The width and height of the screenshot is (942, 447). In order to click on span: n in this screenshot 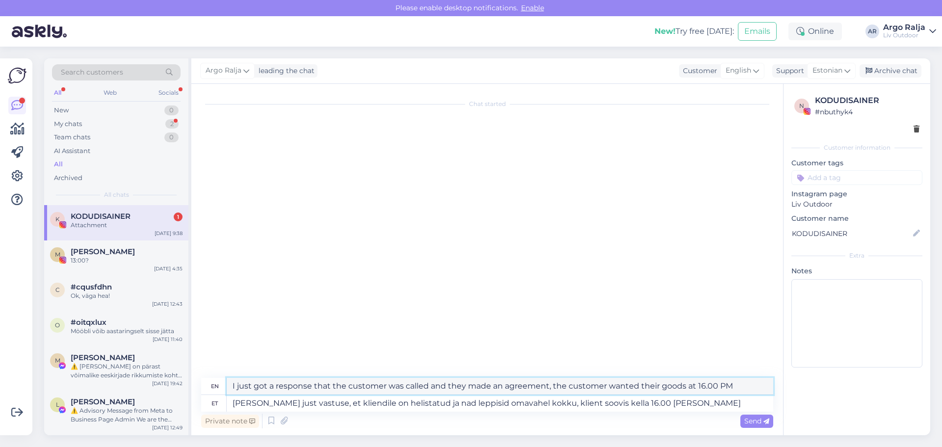, I will do `click(802, 105)`.